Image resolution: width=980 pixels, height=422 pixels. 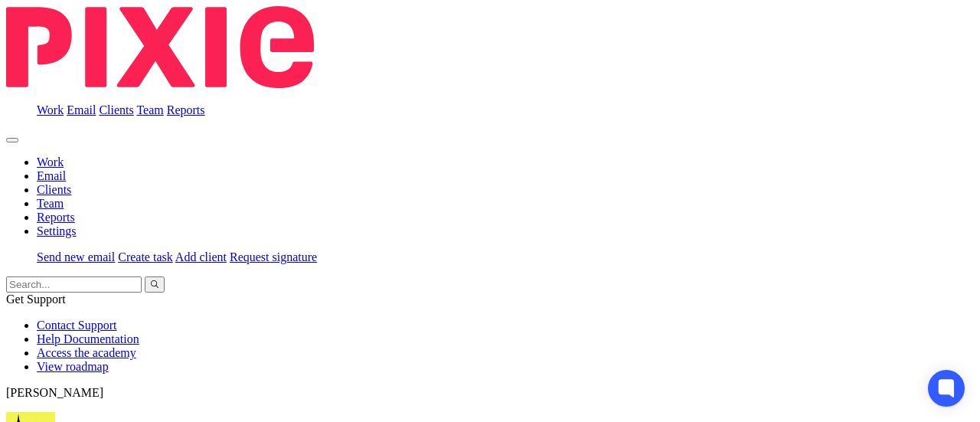 I want to click on a: Settings, so click(x=56, y=231).